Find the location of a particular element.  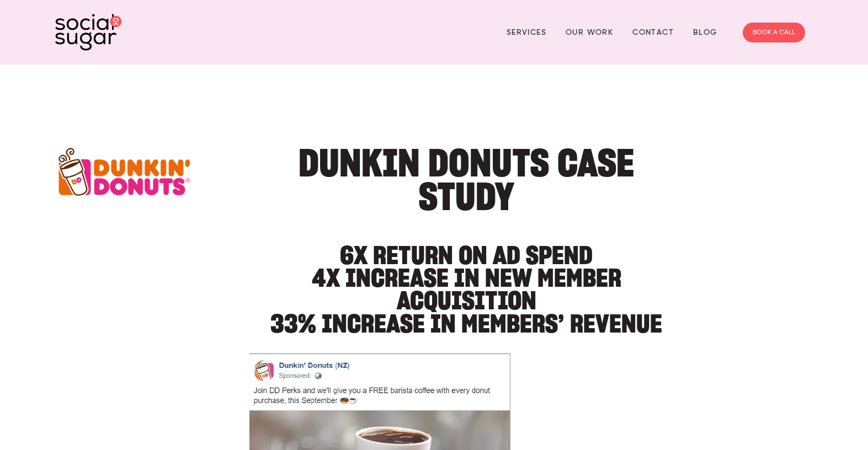

img: Client-logo-DD-2.png is located at coordinates (143, 174).